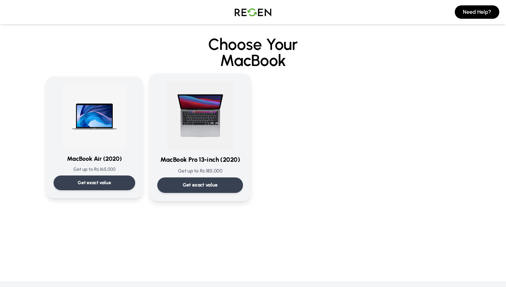  Describe the element at coordinates (94, 159) in the screenshot. I see `h3: MacBook Air (2020)` at that location.